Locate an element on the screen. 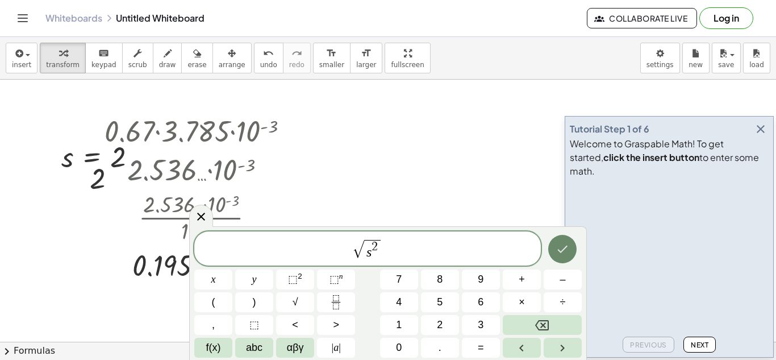 The width and height of the screenshot is (776, 360). span: draw is located at coordinates (168, 65).